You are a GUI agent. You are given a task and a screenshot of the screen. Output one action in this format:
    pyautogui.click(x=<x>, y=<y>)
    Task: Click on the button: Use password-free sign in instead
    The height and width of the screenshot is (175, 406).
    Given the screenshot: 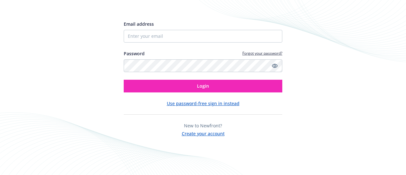 What is the action you would take?
    pyautogui.click(x=203, y=103)
    